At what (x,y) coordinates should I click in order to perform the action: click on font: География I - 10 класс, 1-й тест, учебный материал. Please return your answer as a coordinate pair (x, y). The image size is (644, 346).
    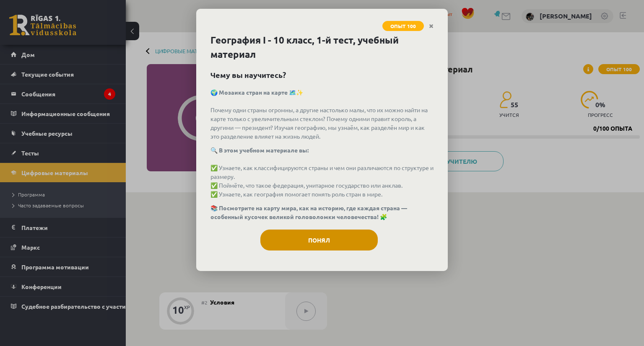
    Looking at the image, I should click on (304, 47).